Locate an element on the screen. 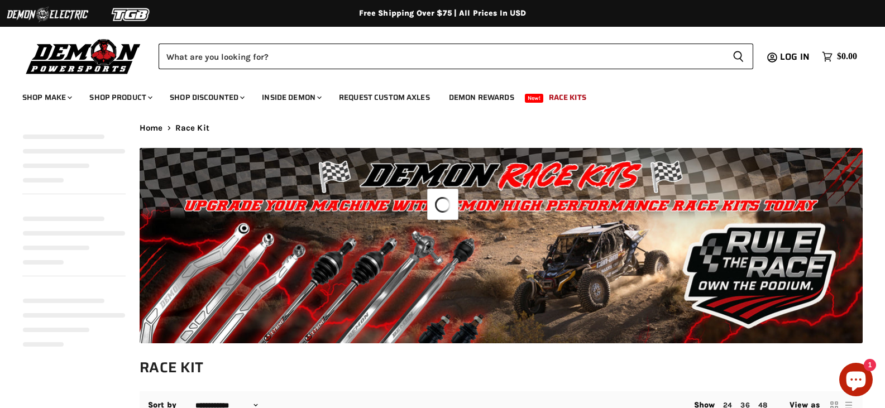 The width and height of the screenshot is (885, 408). form: Product is located at coordinates (456, 56).